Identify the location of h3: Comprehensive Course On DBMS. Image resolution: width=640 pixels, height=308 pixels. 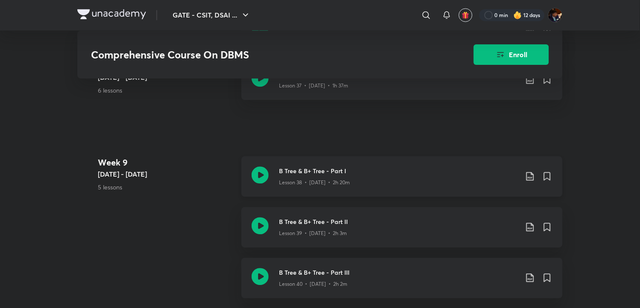
(258, 55).